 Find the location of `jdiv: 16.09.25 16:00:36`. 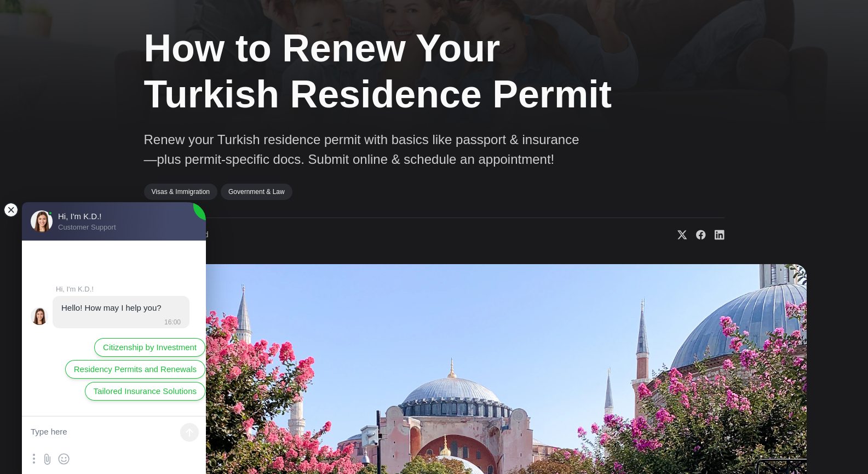

jdiv: 16.09.25 16:00:36 is located at coordinates (121, 311).